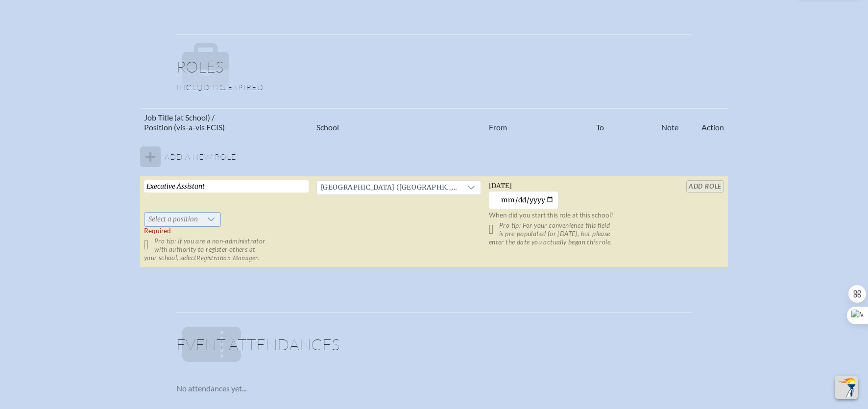  I want to click on th: Job Title (at School) / Position (vis-a-vis FCIS), so click(227, 123).